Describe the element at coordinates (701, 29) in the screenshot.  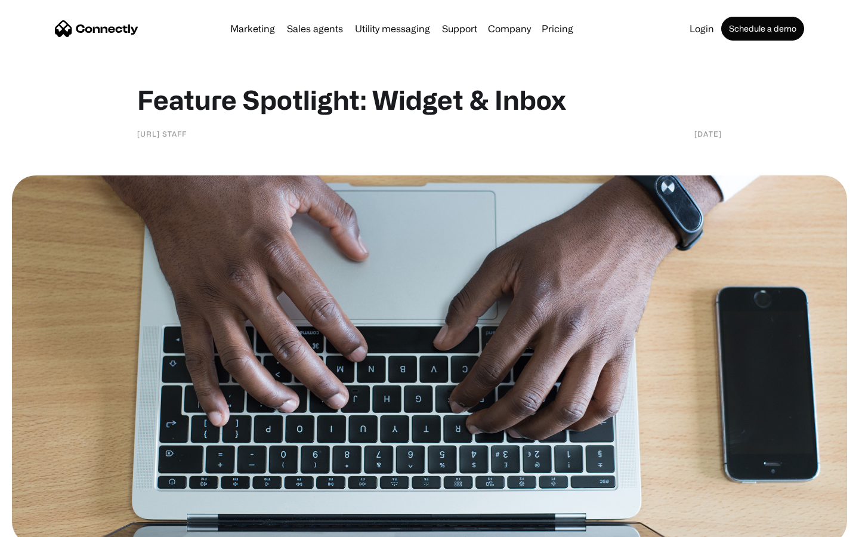
I see `a: Login` at that location.